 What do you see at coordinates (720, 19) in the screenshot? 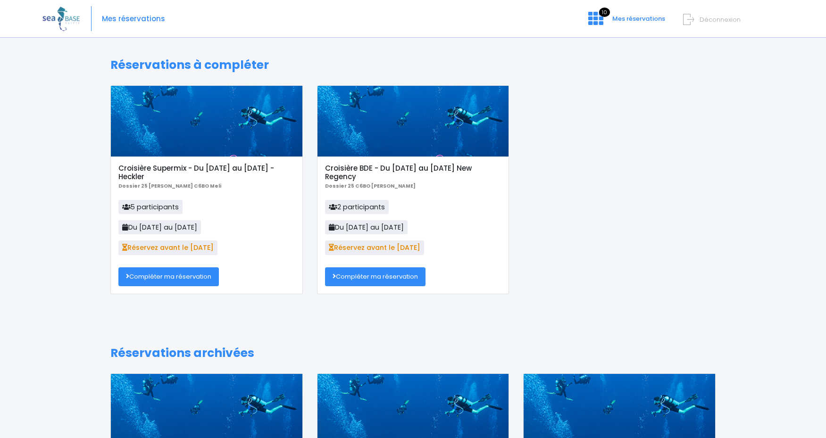
I see `span: Déconnexion` at bounding box center [720, 19].